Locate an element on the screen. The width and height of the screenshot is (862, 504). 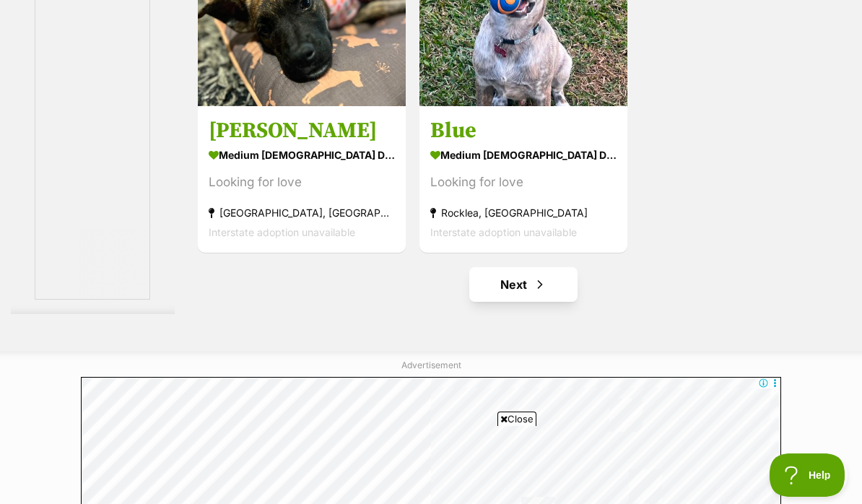
span: Close is located at coordinates (517, 419).